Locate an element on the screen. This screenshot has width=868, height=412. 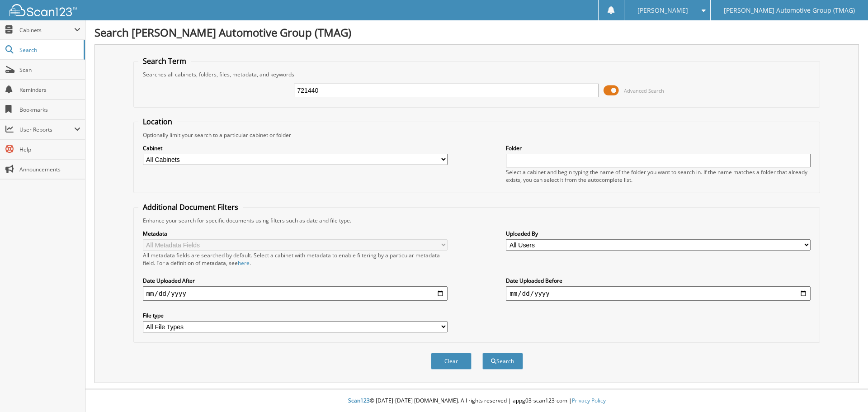
span: Search is located at coordinates (49, 50).